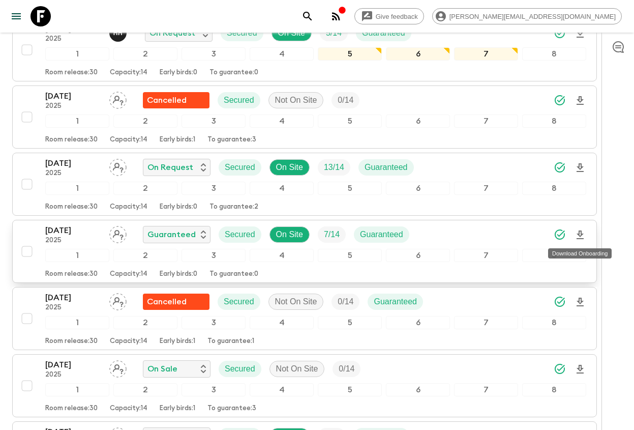  I want to click on a: Give feedback, so click(389, 16).